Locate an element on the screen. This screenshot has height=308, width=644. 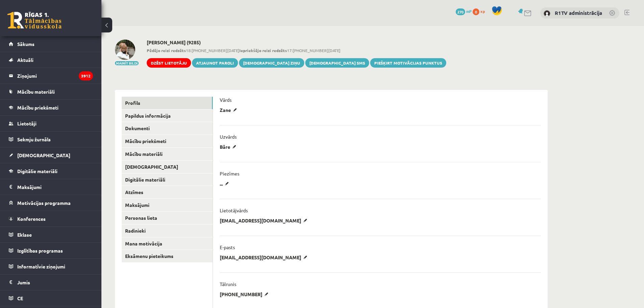
a: Piešķirt motivācijas punktus is located at coordinates (408, 63).